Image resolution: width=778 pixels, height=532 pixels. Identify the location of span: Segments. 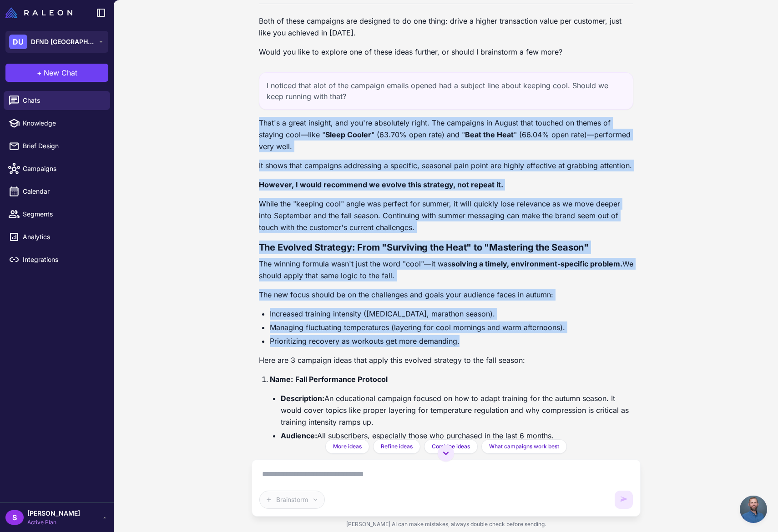
(63, 214).